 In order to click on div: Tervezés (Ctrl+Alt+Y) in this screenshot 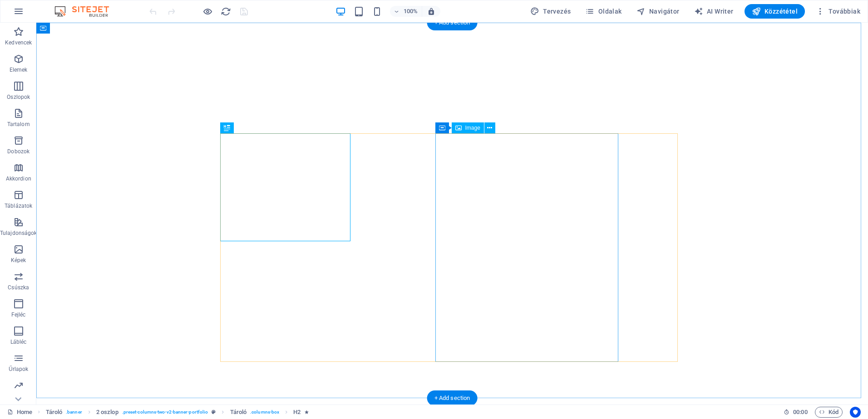, I will do `click(551, 11)`.